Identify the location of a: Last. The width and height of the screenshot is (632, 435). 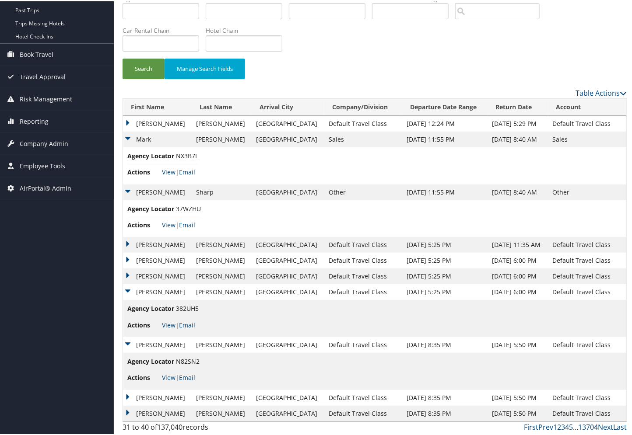
(619, 426).